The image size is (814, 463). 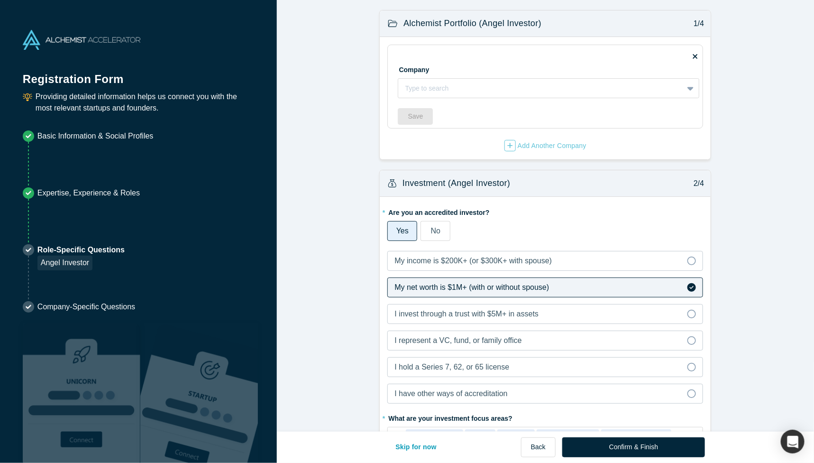 What do you see at coordinates (458, 435) in the screenshot?
I see `div: Remove Business Models` at bounding box center [458, 435].